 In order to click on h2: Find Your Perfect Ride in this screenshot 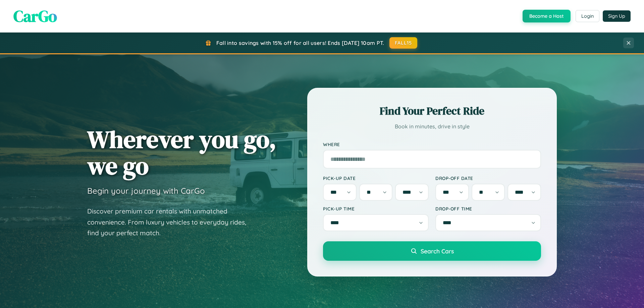, I will do `click(432, 111)`.